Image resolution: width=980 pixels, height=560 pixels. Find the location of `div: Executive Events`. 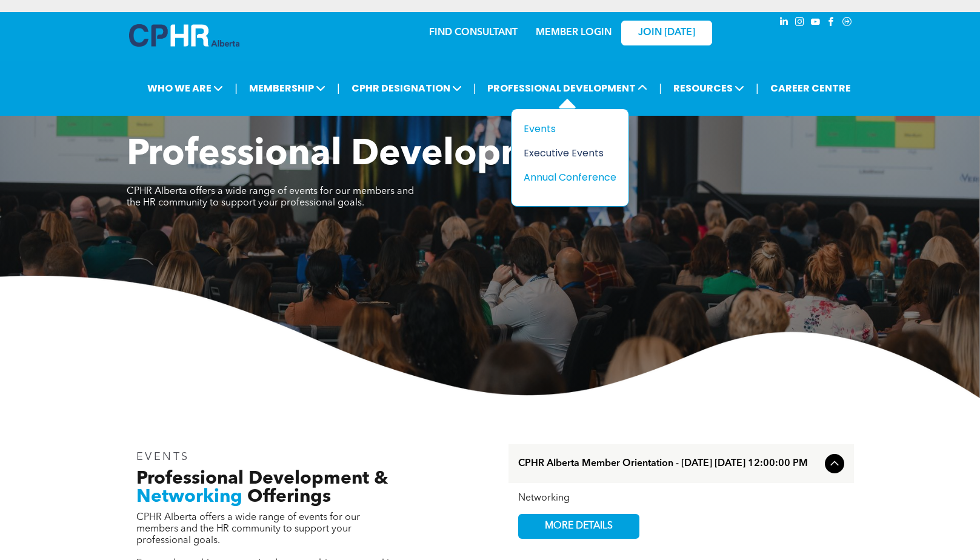

div: Executive Events is located at coordinates (566, 153).